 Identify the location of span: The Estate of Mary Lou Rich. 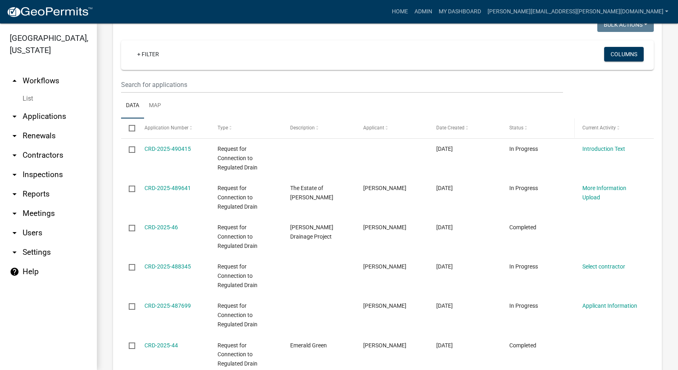
(312, 192).